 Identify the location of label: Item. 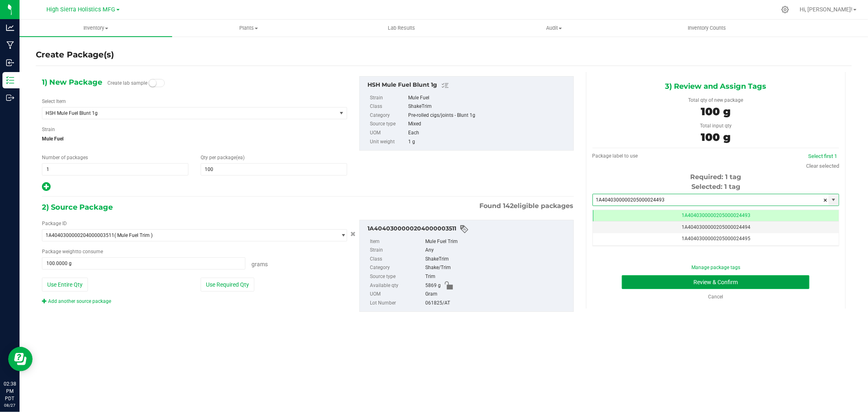
(397, 242).